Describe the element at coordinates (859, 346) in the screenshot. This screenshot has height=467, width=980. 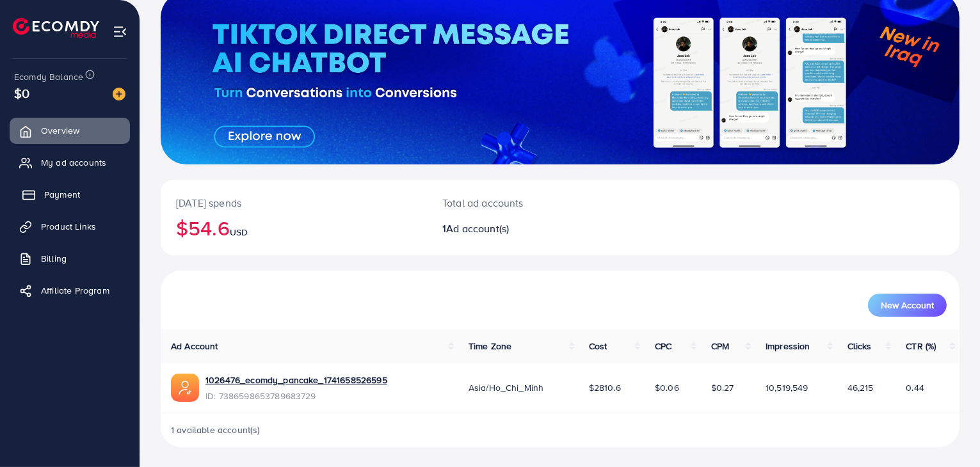
I see `span: Clicks` at that location.